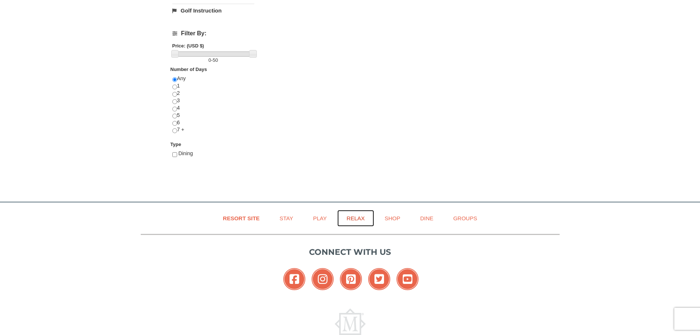  I want to click on a: Shop, so click(392, 218).